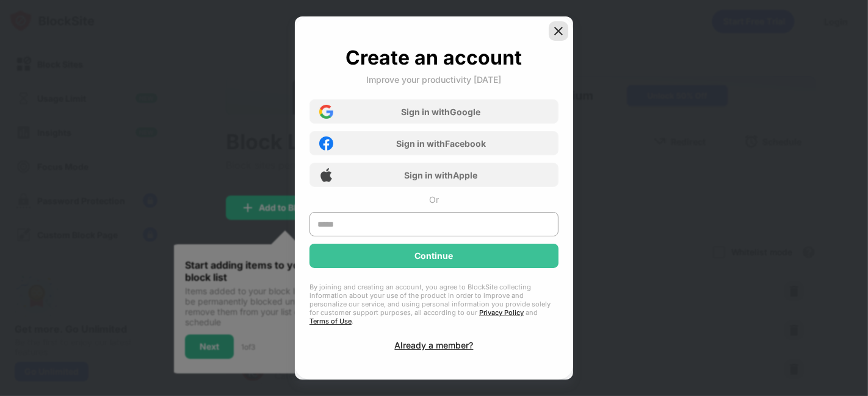  I want to click on img: google-icon.png, so click(326, 112).